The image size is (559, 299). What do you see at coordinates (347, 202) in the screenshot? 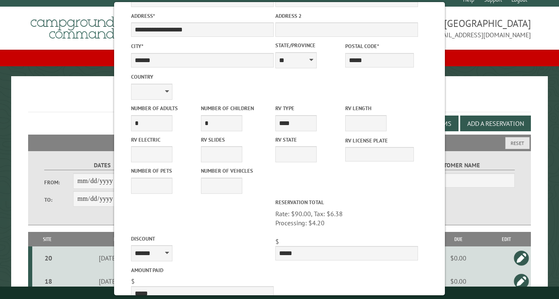
I see `label: Reservation Total` at bounding box center [347, 202].